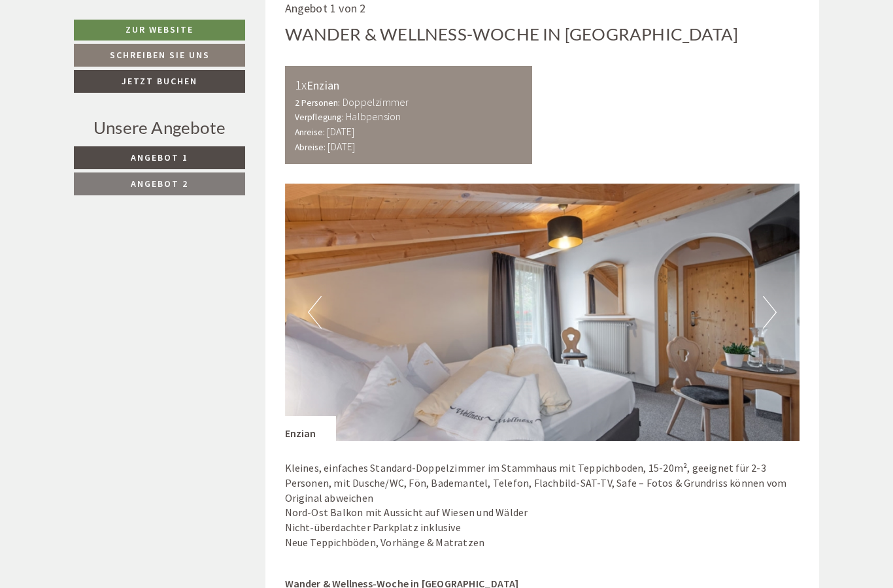 The height and width of the screenshot is (588, 893). Describe the element at coordinates (310, 132) in the screenshot. I see `small: Anreise:` at that location.